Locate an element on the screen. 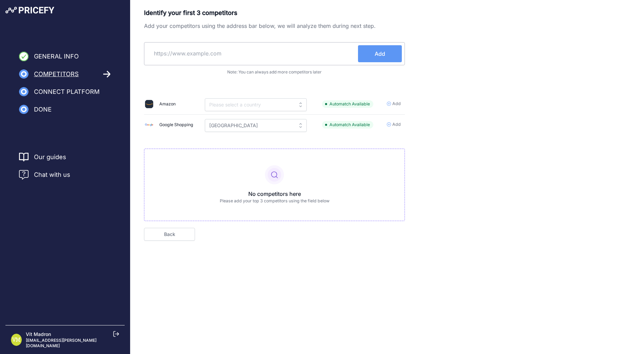  p: Identify your first 3 competitors is located at coordinates (274, 13).